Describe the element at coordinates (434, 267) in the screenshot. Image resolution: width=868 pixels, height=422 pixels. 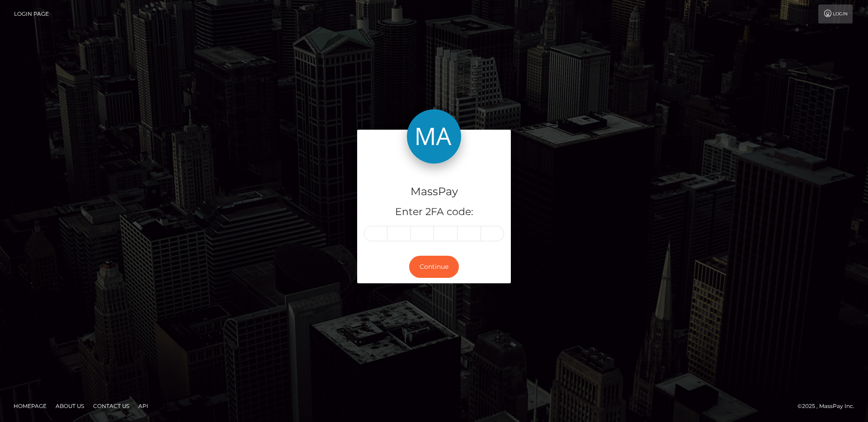
I see `button: Continue` at that location.